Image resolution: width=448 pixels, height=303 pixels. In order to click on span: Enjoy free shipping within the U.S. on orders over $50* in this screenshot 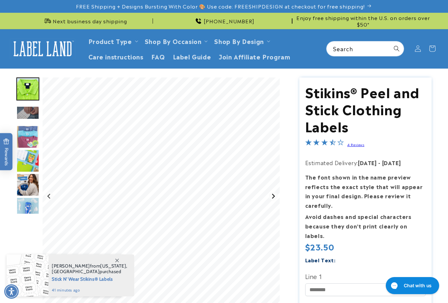, I will do `click(363, 21)`.